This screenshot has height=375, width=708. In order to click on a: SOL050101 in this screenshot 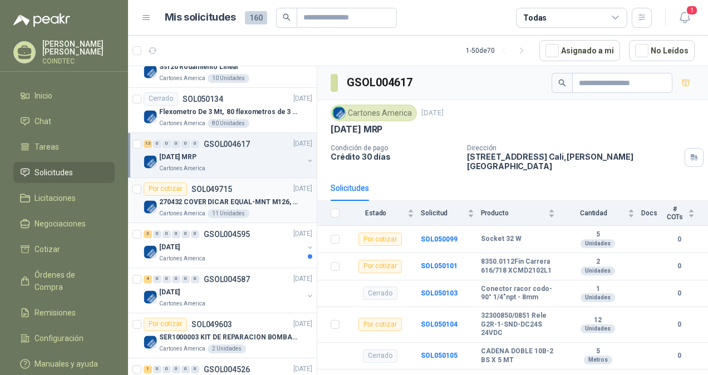, I will do `click(439, 266)`.